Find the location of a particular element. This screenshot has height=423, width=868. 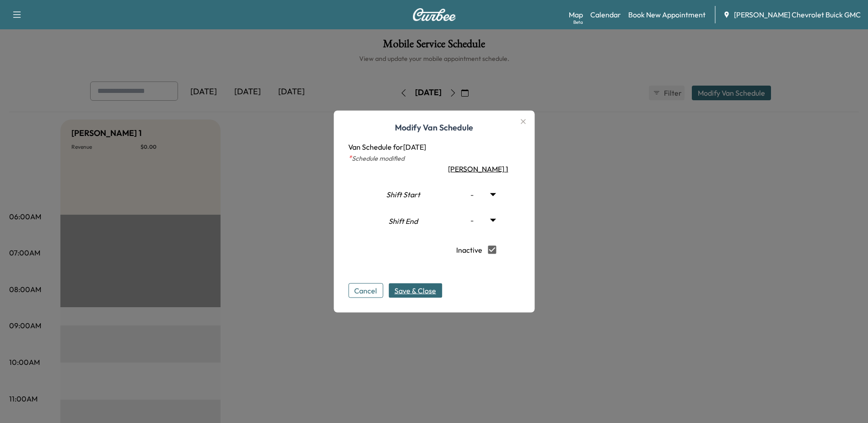

button: Cancel is located at coordinates (366, 291).